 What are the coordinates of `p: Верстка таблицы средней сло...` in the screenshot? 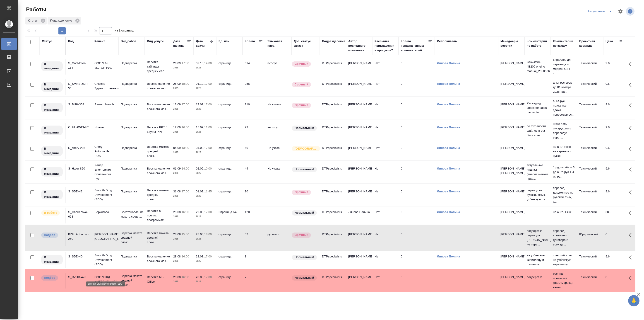 It's located at (158, 67).